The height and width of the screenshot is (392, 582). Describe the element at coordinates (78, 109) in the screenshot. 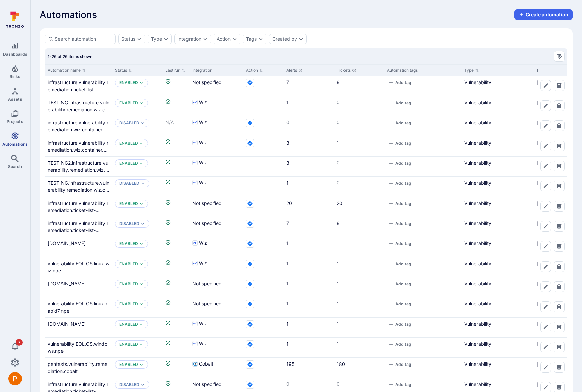

I see `a: TESTING.infrastructure.vulnerability.remediation.wiz.container.misconfiguration` at that location.